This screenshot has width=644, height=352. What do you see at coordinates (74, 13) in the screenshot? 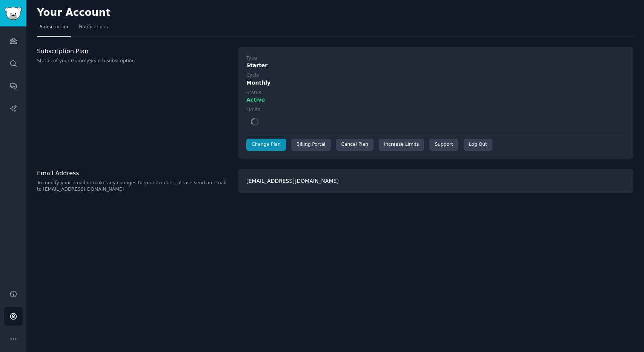
I see `h2: Your Account` at bounding box center [74, 13].